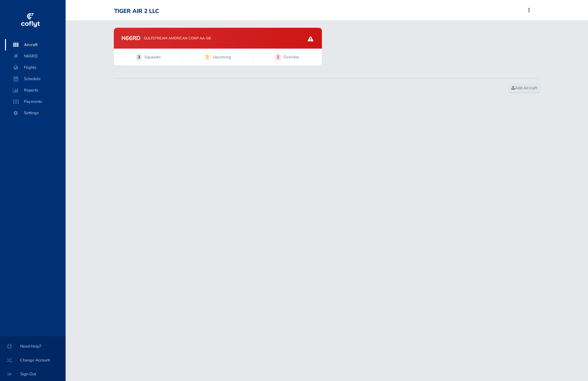 This screenshot has width=588, height=381. I want to click on a: Add Aircraft, so click(524, 88).